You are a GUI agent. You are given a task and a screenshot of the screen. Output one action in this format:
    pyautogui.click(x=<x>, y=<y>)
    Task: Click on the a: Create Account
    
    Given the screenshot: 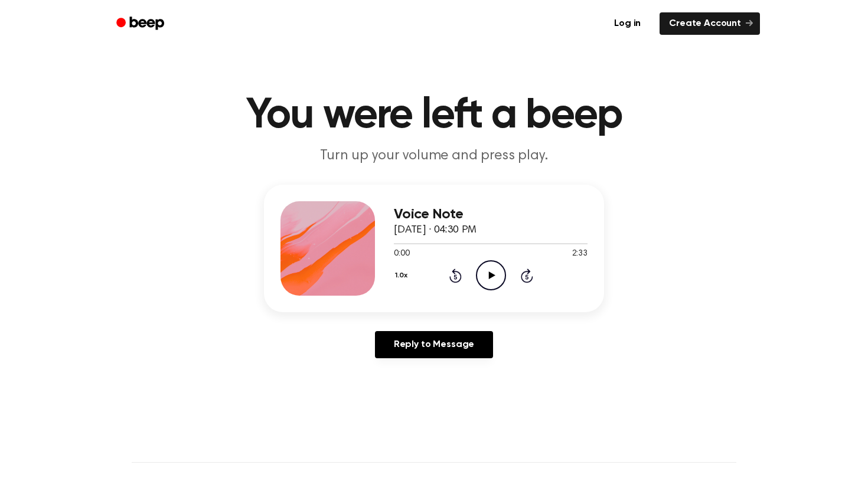 What is the action you would take?
    pyautogui.click(x=710, y=24)
    